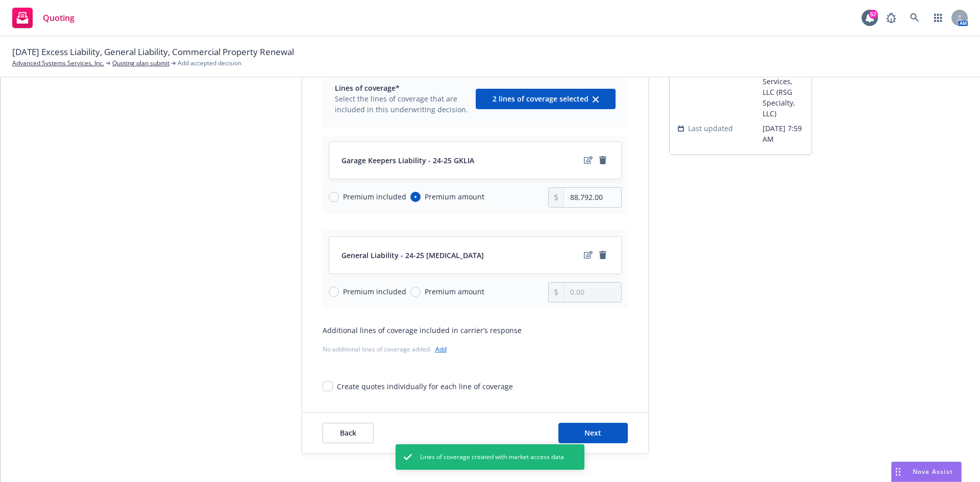 The height and width of the screenshot is (482, 980). I want to click on div: No additional lines of coverage added., so click(475, 349).